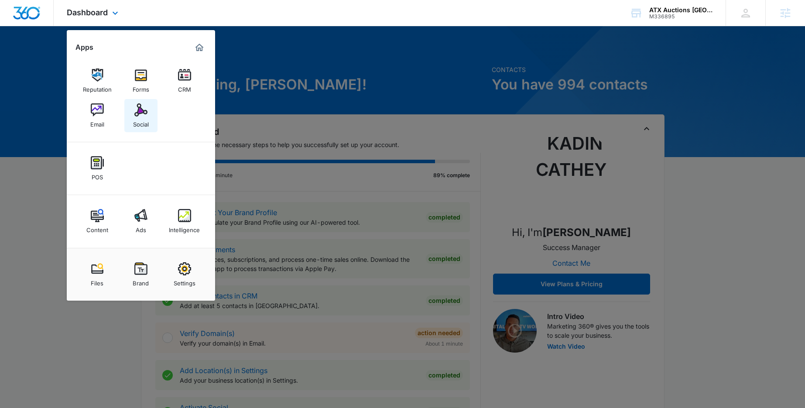 The height and width of the screenshot is (408, 805). Describe the element at coordinates (84, 47) in the screenshot. I see `h2: Apps` at that location.